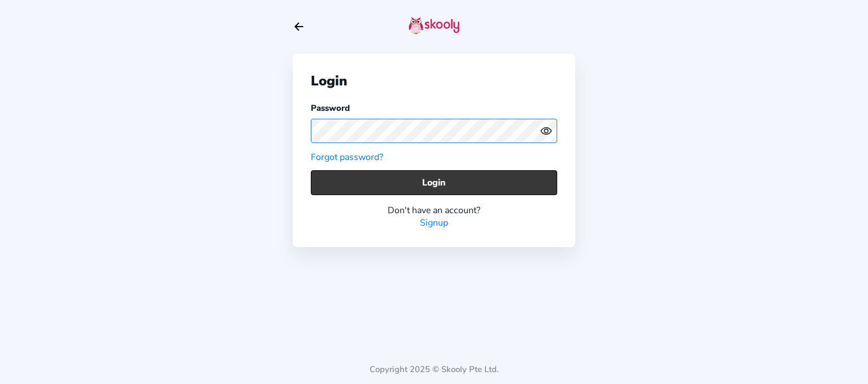 The height and width of the screenshot is (384, 868). Describe the element at coordinates (347, 157) in the screenshot. I see `a: Forgot password?` at that location.